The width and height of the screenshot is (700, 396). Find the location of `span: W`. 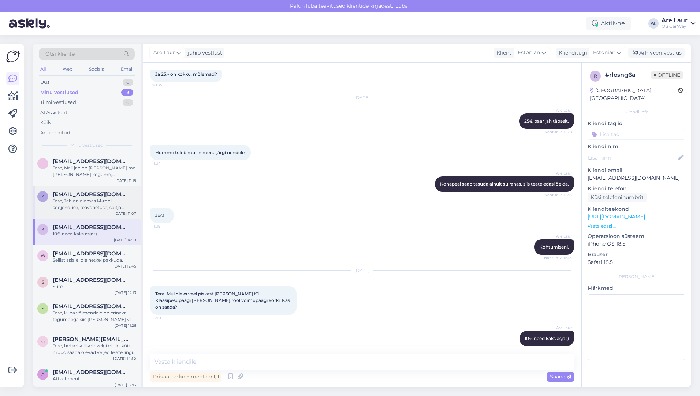

span: W is located at coordinates (43, 256).